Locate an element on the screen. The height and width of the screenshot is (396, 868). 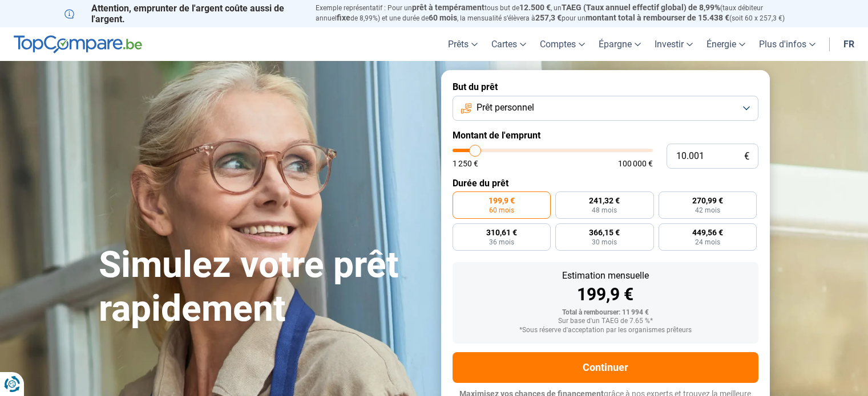
label: Durée du prêt is located at coordinates (605, 183).